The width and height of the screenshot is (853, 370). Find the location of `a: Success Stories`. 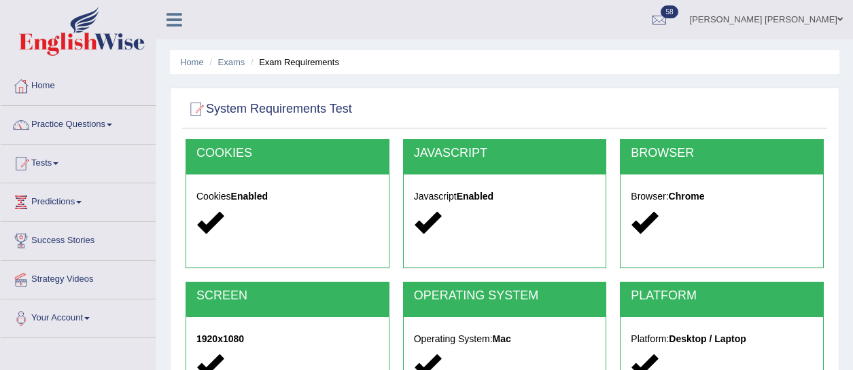

a: Success Stories is located at coordinates (78, 239).